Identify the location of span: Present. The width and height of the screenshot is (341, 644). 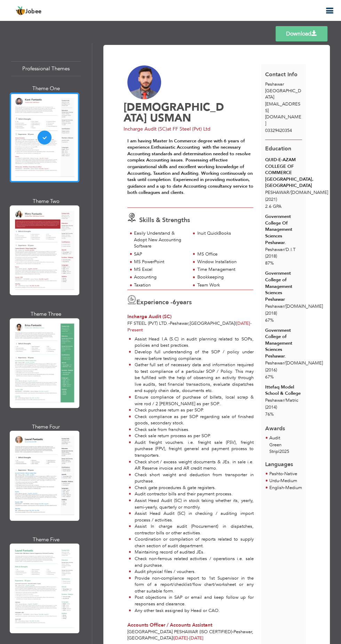
(189, 327).